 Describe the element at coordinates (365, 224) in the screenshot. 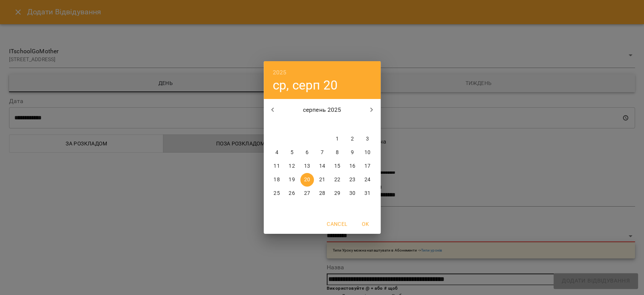

I see `button: OK` at that location.